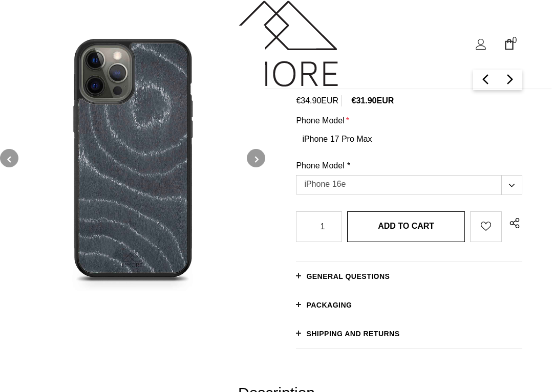 This screenshot has height=392, width=553. Describe the element at coordinates (317, 100) in the screenshot. I see `span: €34.90EUR` at that location.